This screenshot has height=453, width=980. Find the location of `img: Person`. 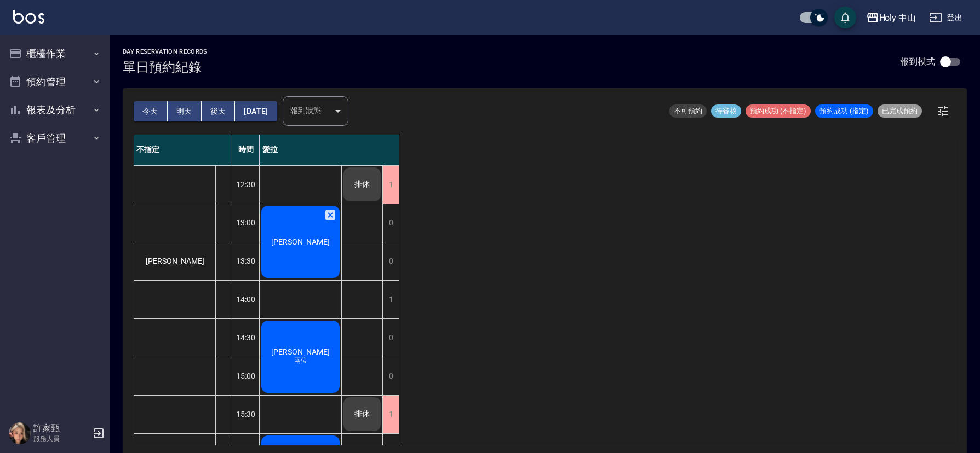

img: Person is located at coordinates (20, 433).